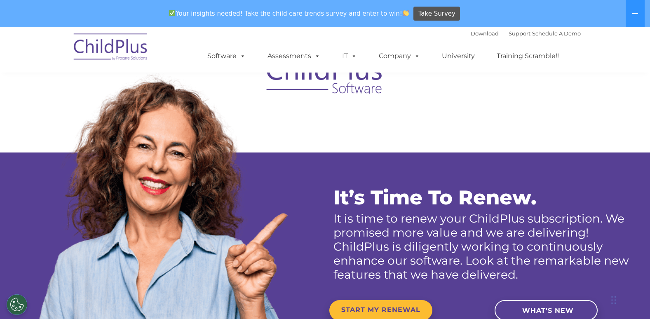  Describe the element at coordinates (548, 310) in the screenshot. I see `span: WHAT'S NEW` at that location.